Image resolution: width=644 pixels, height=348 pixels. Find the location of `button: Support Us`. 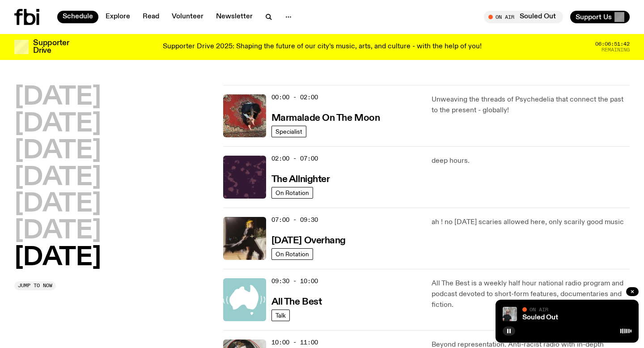

button: Support Us is located at coordinates (600, 17).